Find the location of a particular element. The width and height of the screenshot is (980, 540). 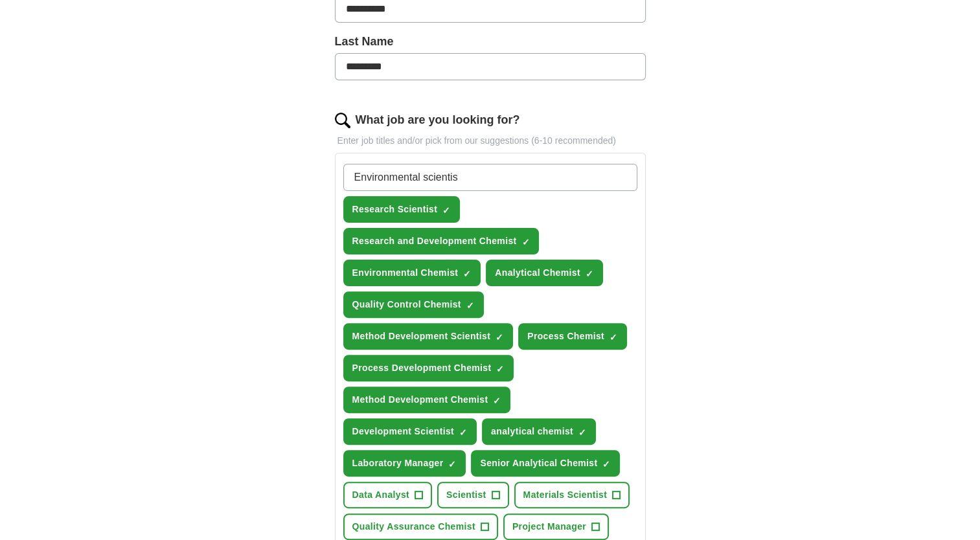

button: Method Development Scientist✓ is located at coordinates (428, 336).